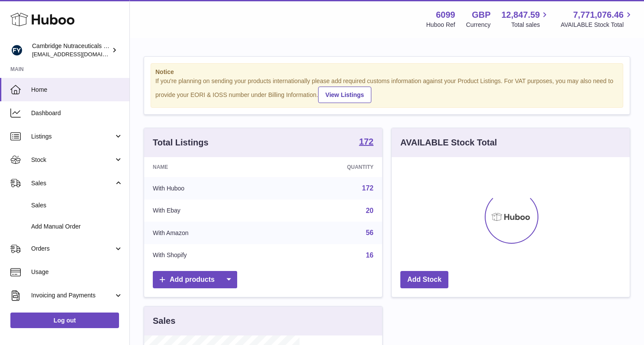  What do you see at coordinates (370, 210) in the screenshot?
I see `a: 20` at bounding box center [370, 210].